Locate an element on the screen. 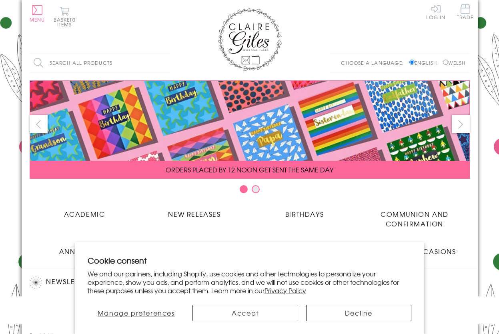  div: Carousel Pagination is located at coordinates (250, 191).